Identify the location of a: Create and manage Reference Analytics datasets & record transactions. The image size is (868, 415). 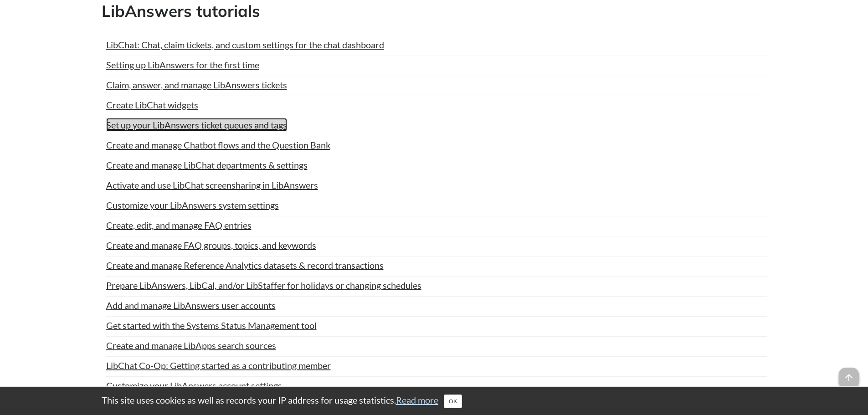
(244, 265).